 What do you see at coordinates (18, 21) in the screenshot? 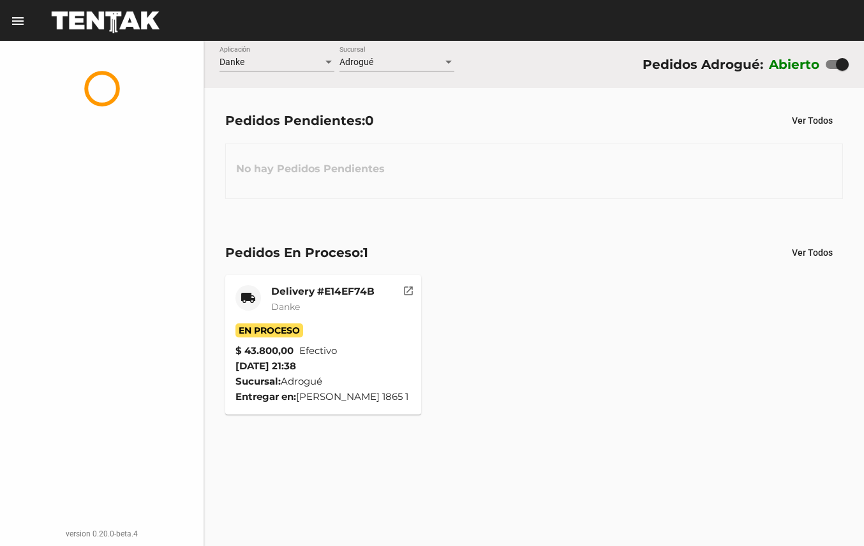
I see `mat-icon: menu` at bounding box center [18, 21].